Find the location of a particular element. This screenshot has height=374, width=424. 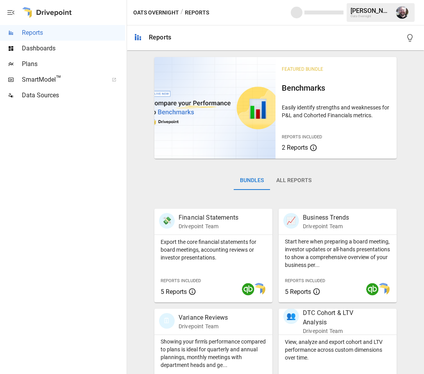

button: Oats Overnight is located at coordinates (156, 13).